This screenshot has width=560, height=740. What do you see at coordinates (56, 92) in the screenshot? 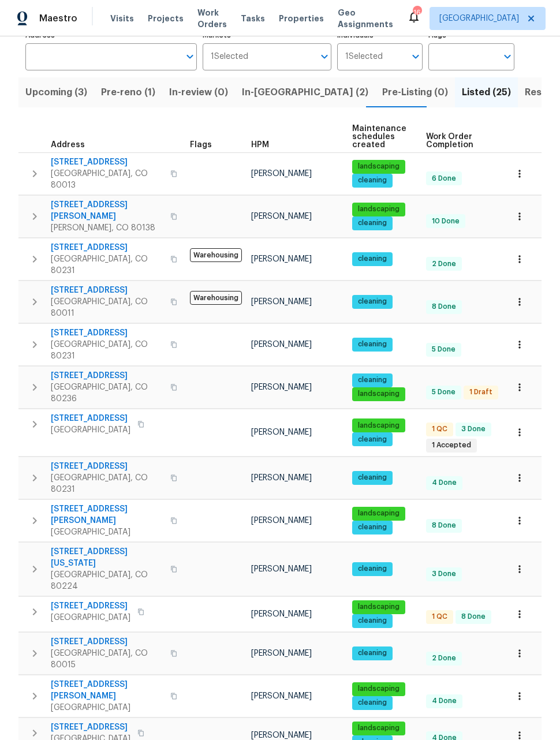
I see `span: Upcoming (3)` at bounding box center [56, 92].